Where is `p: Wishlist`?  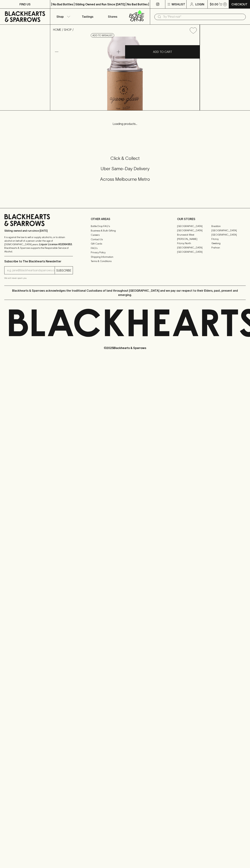 p: Wishlist is located at coordinates (178, 4).